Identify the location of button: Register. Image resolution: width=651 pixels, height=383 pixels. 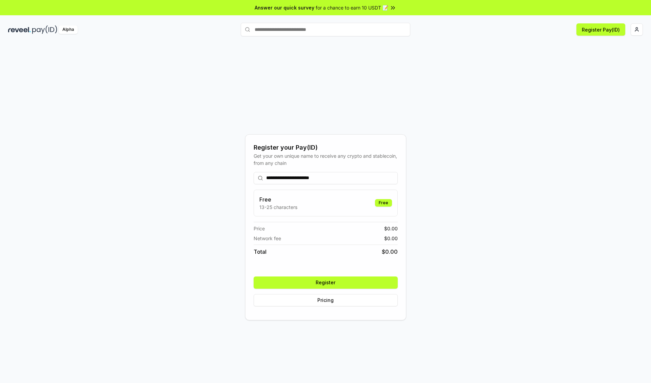
(325, 282).